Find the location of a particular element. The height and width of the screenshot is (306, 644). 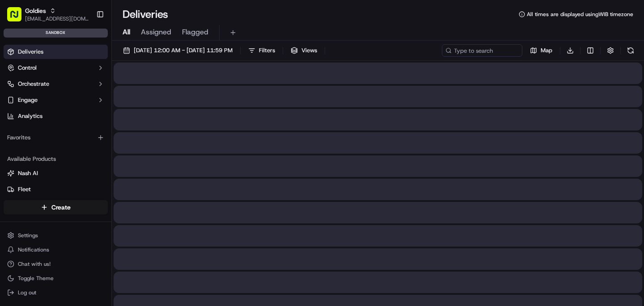

a: Fleet is located at coordinates (56, 190).